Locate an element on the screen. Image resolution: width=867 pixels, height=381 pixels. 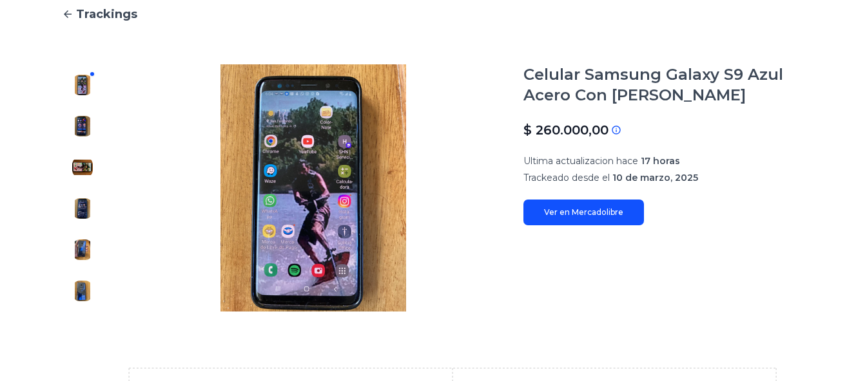
span: Ultima actualizacion hace is located at coordinates (581, 161).